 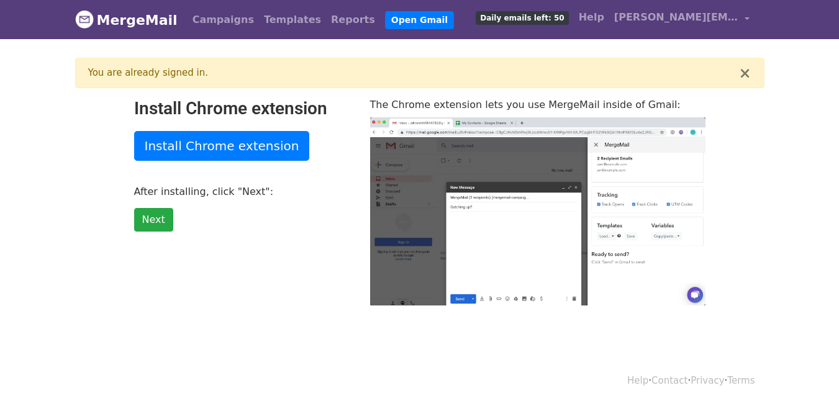 I want to click on a: Open Gmail, so click(x=419, y=20).